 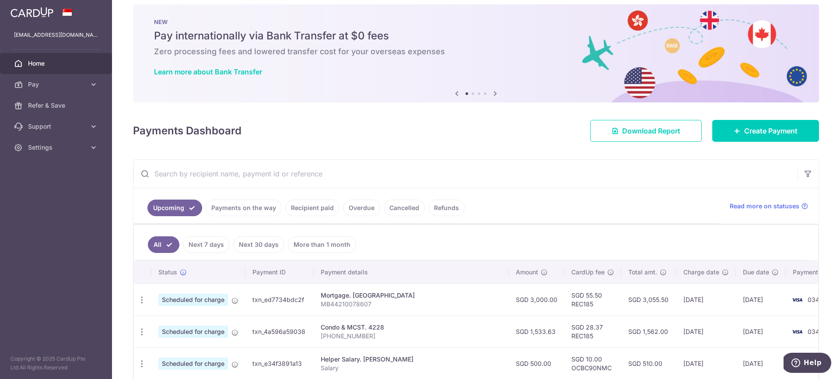 What do you see at coordinates (168, 272) in the screenshot?
I see `span: Status` at bounding box center [168, 272].